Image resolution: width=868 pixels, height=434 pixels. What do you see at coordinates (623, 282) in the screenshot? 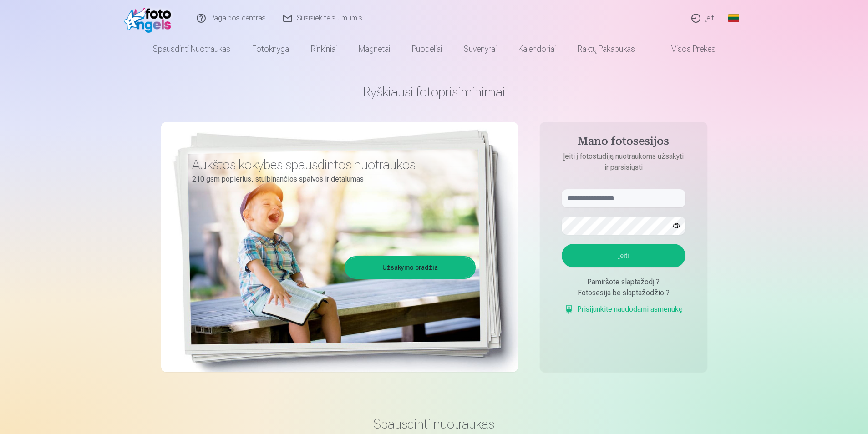
I see `div: Pamiršote slaptažodį ?` at bounding box center [623, 282].